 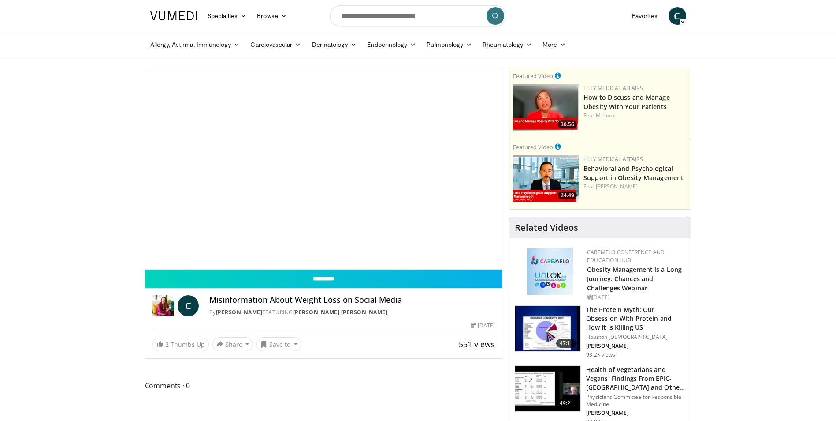 What do you see at coordinates (627, 102) in the screenshot?
I see `a: How to Discuss and Manage Obesity With Your Patients` at bounding box center [627, 102].